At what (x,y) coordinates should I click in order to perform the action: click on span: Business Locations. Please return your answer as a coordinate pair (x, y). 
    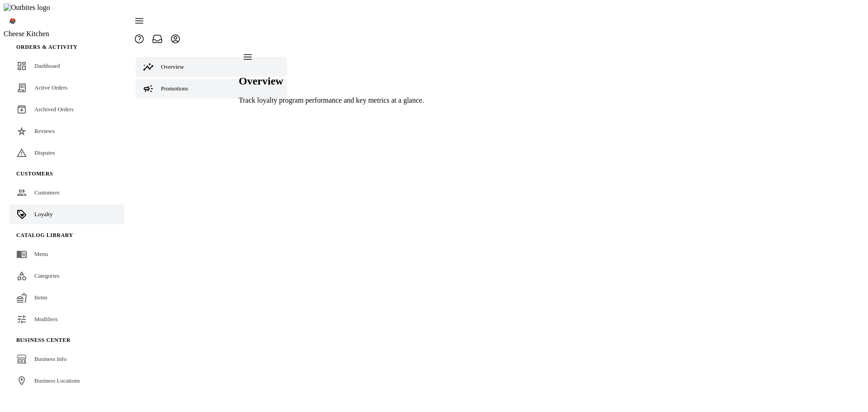
    Looking at the image, I should click on (57, 380).